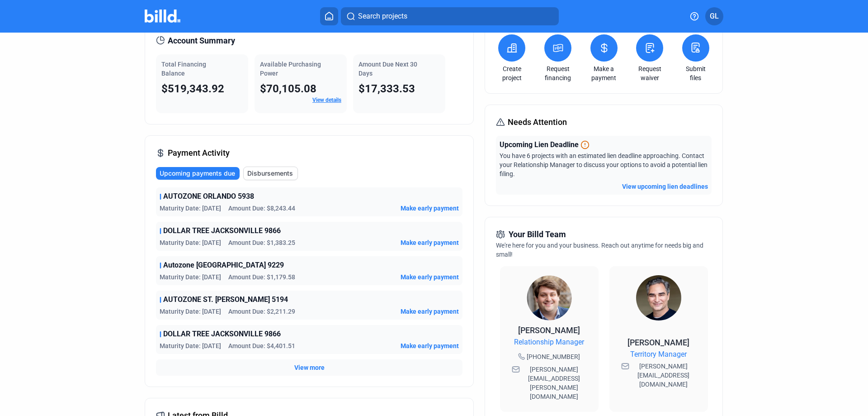 Image resolution: width=868 pixels, height=416 pixels. Describe the element at coordinates (537, 235) in the screenshot. I see `span: Your Billd Team` at that location.